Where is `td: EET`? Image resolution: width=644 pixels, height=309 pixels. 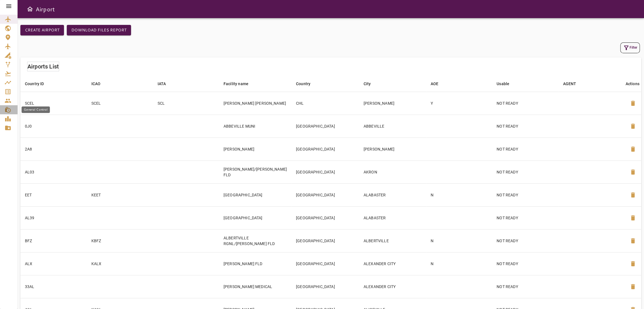
td: EET is located at coordinates (53, 194).